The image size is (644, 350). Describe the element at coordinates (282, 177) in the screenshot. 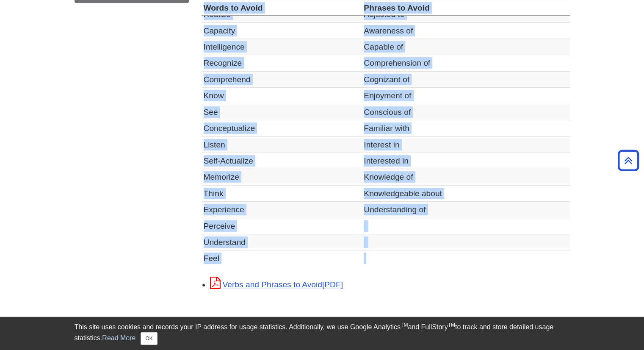

I see `td: Memorize` at that location.